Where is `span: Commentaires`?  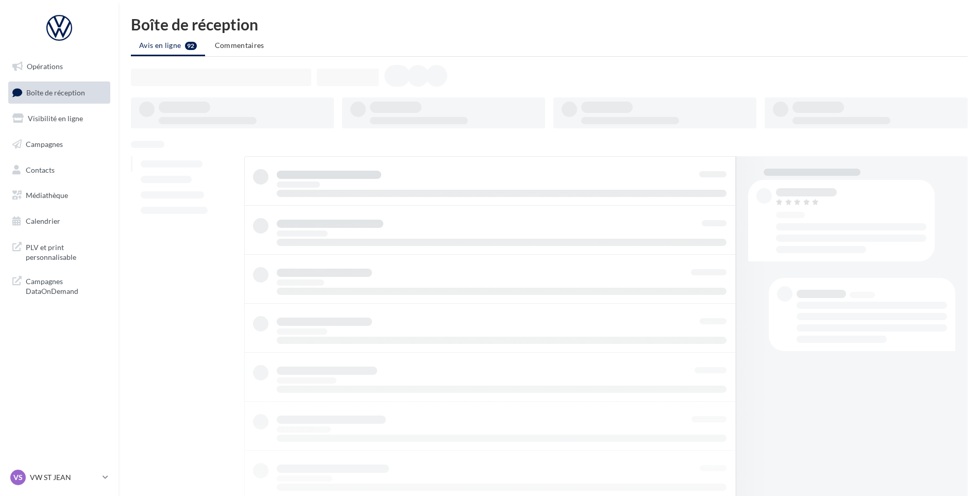
span: Commentaires is located at coordinates (239, 45).